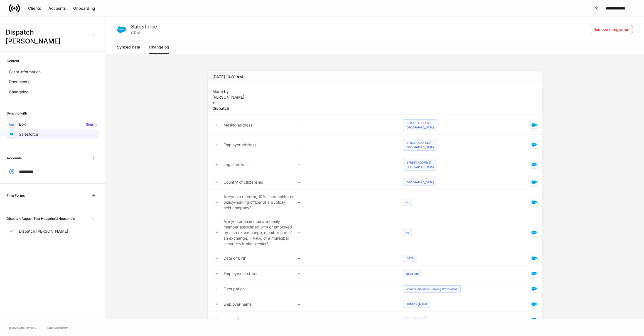 Image resolution: width=644 pixels, height=336 pixels. Describe the element at coordinates (15, 195) in the screenshot. I see `h6: Firm Forms` at that location.